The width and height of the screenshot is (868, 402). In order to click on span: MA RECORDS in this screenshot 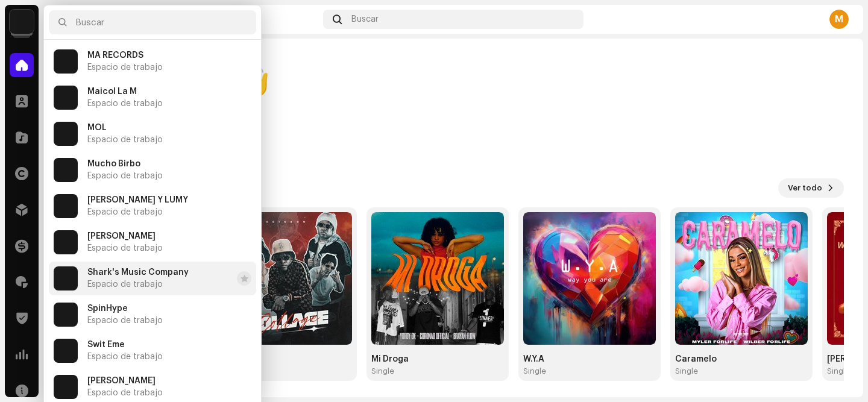, I will do `click(115, 55)`.